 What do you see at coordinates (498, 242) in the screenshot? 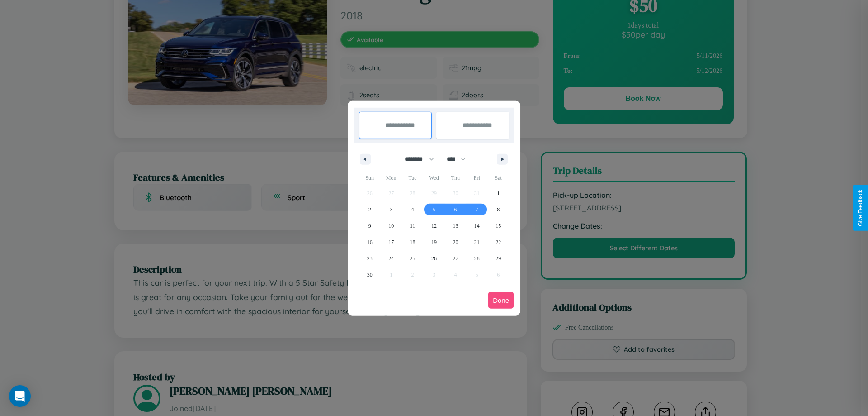
I see `span: 22` at bounding box center [498, 242].